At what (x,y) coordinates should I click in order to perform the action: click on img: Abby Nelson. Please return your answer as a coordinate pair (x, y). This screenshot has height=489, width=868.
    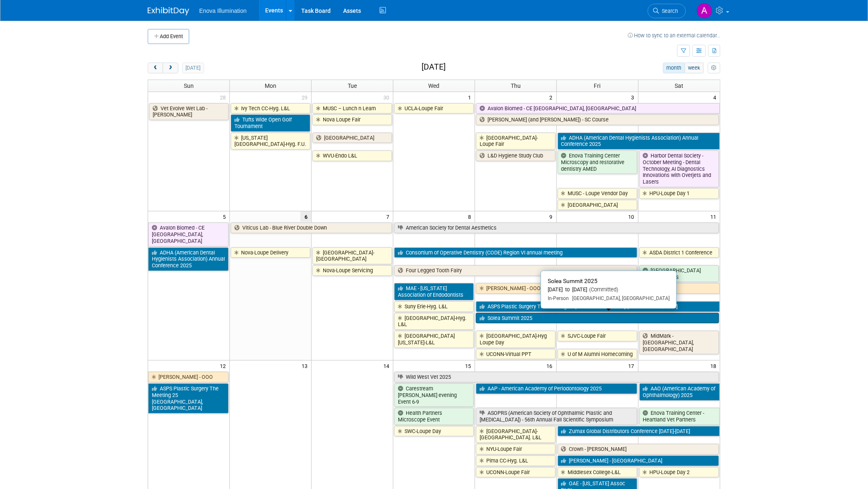
    Looking at the image, I should click on (704, 11).